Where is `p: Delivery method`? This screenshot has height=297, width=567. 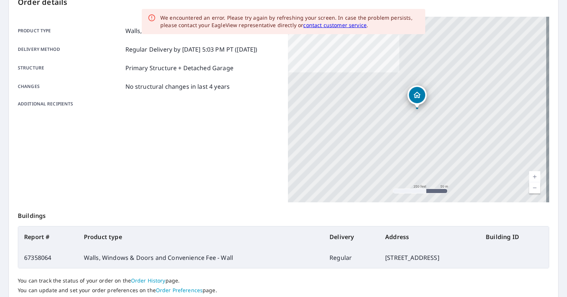
p: Delivery method is located at coordinates (70, 49).